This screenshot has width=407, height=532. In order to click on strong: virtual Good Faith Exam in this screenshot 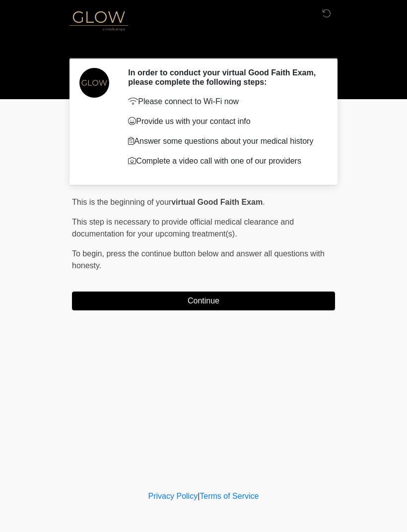, I will do `click(217, 202)`.